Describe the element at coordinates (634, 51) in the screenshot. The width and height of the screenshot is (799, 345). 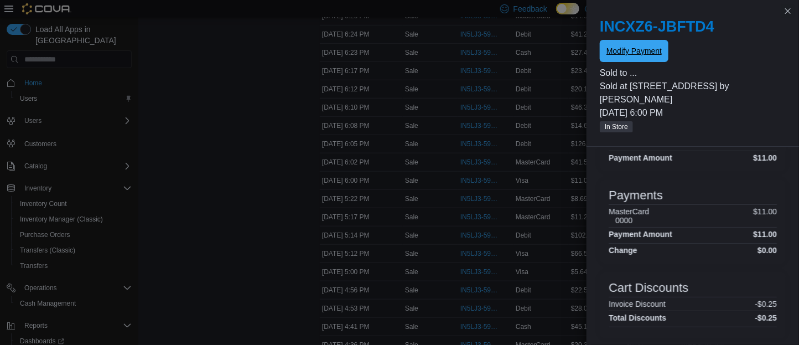
I see `span: Modify Payment` at that location.